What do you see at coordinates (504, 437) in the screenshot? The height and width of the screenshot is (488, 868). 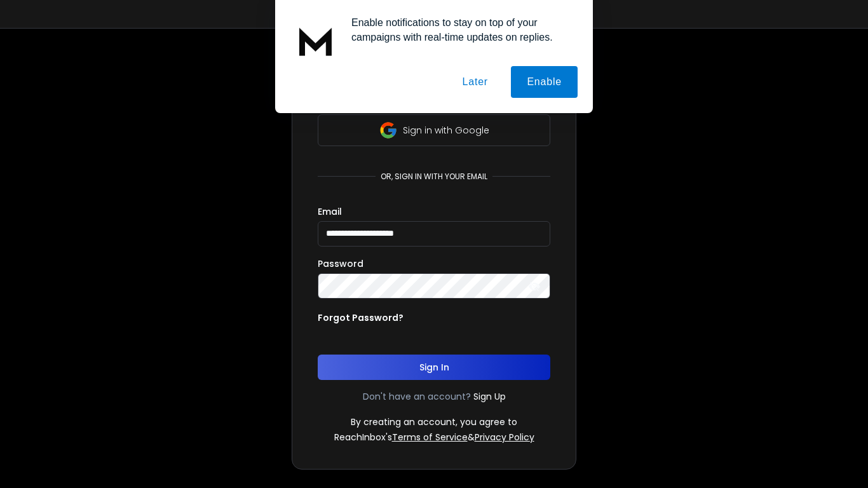 I see `a: Privacy Policy` at bounding box center [504, 437].